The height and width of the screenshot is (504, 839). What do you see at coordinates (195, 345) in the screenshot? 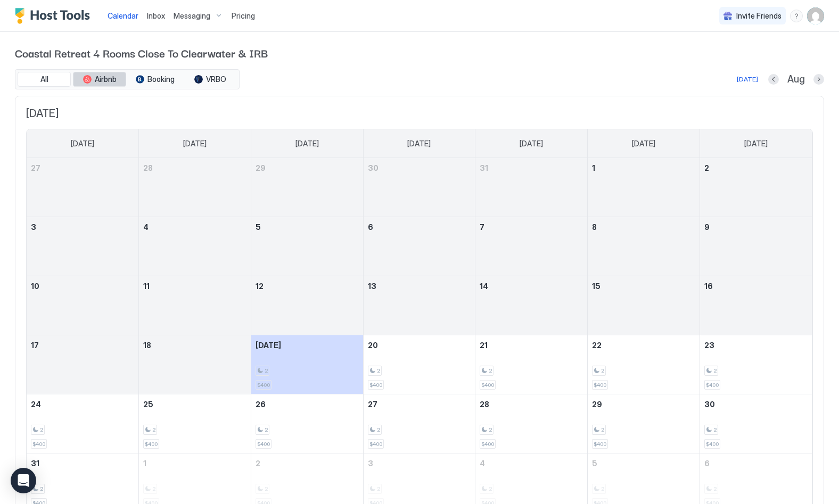
I see `a: August 18, 2025` at bounding box center [195, 345].